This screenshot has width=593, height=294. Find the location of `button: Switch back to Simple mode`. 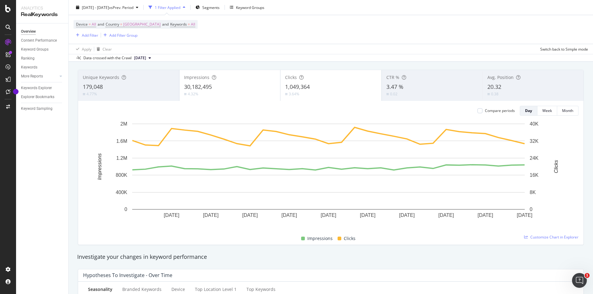

button: Switch back to Simple mode is located at coordinates (563, 49).